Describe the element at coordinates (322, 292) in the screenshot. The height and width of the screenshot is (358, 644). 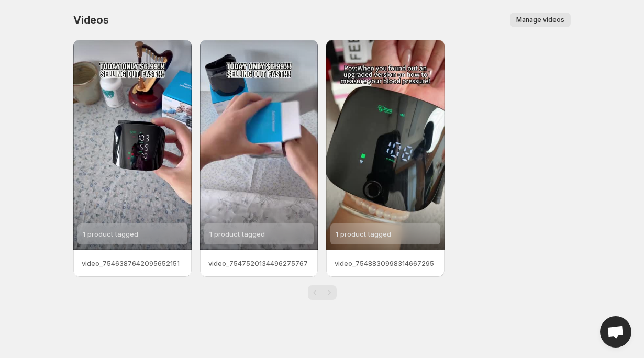
I see `nav: Pagination` at that location.